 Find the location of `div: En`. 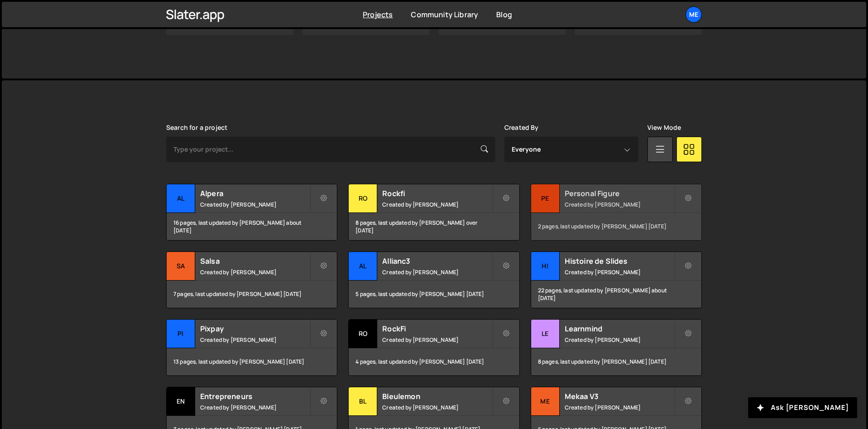

div: En is located at coordinates (181, 401).